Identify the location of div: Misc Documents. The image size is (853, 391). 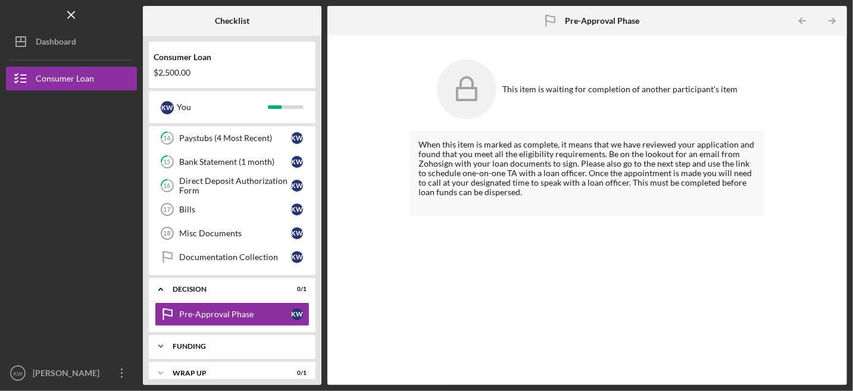
(235, 233).